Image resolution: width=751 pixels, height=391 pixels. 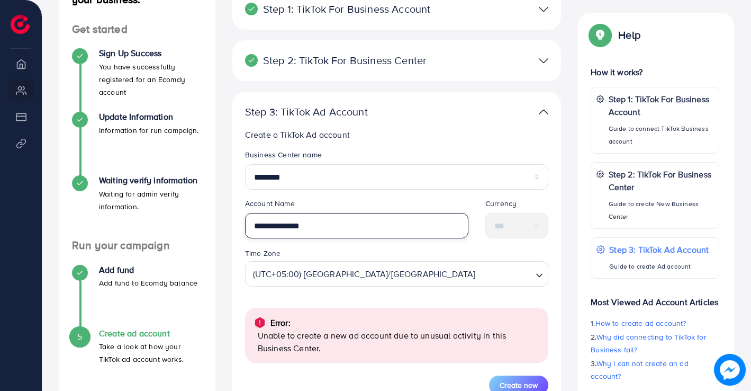 What do you see at coordinates (397, 134) in the screenshot?
I see `p: Create a TikTok Ad account` at bounding box center [397, 134].